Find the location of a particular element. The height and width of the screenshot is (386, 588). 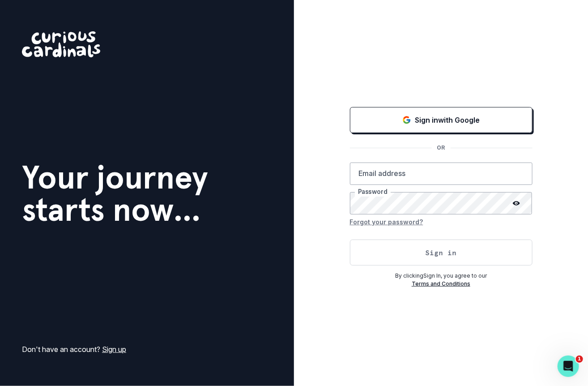

p: Don't have an account? is located at coordinates (74, 349).